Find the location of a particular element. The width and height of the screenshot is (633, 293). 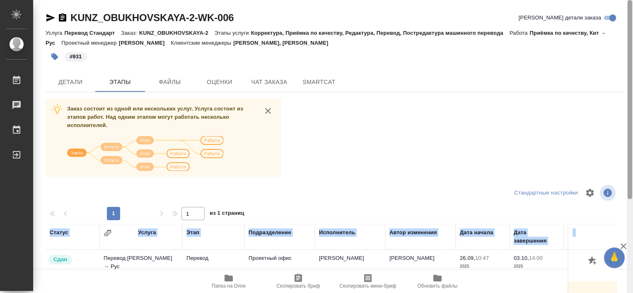

span: Файлы is located at coordinates (170, 82).